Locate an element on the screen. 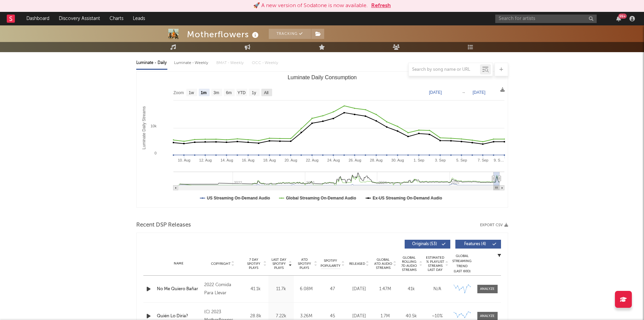  a: Charts is located at coordinates (116, 19).